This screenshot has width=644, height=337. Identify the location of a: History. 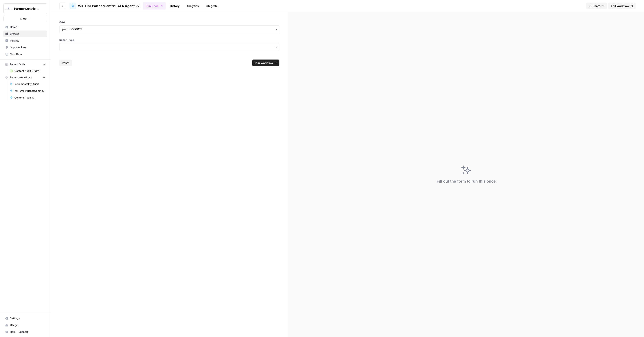
(175, 6).